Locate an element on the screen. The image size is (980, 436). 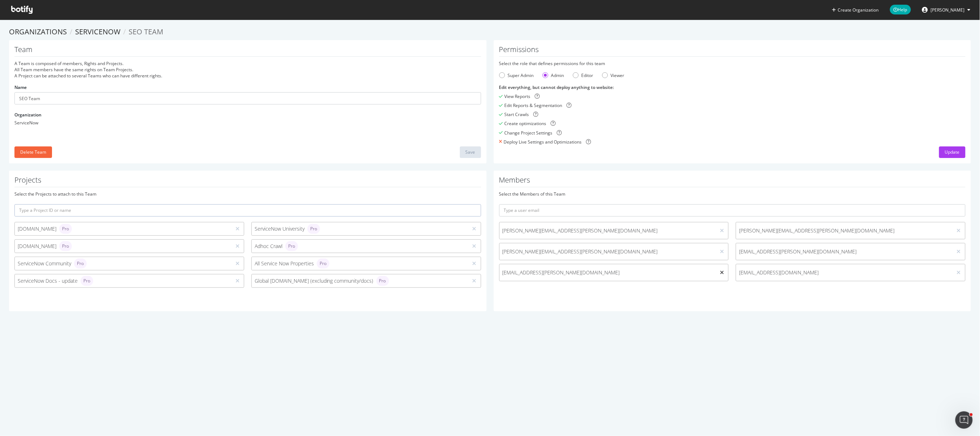
h1: Permissions is located at coordinates (732, 50).